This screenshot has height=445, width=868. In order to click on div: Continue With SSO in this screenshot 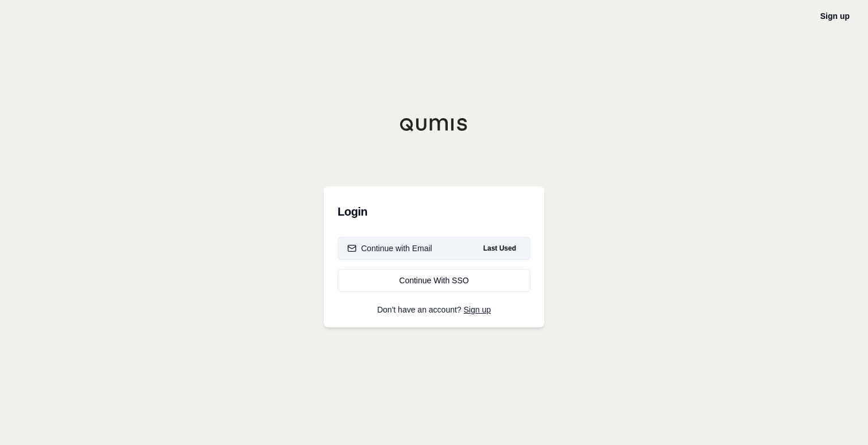, I will do `click(434, 281)`.